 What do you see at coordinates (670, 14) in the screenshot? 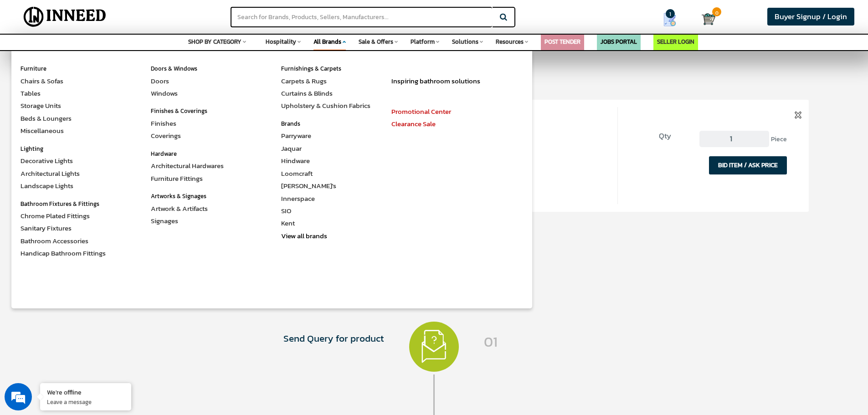
I see `span: 1` at bounding box center [670, 14].